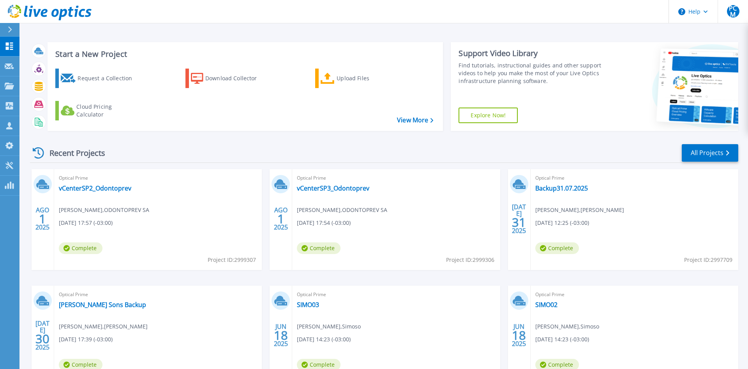 The height and width of the screenshot is (369, 748). What do you see at coordinates (709, 260) in the screenshot?
I see `span: Project ID: 2997709` at bounding box center [709, 260].